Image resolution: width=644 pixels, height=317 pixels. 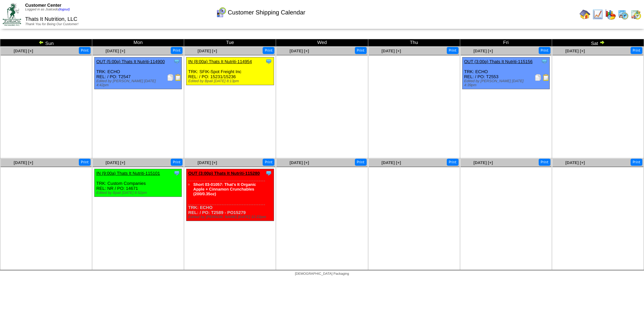 I want to click on img: calendarcustomer.gif, so click(x=221, y=12).